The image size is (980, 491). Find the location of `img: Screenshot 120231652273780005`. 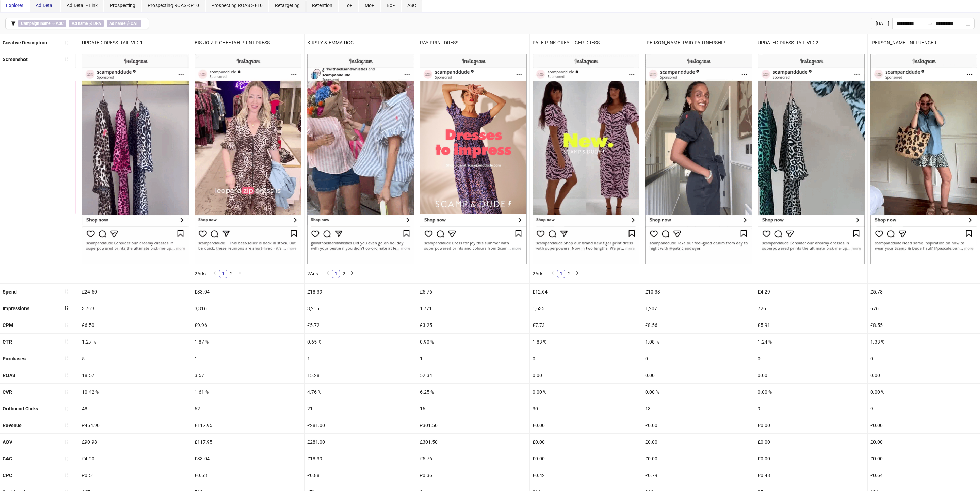

img: Screenshot 120231652273780005 is located at coordinates (248, 159).